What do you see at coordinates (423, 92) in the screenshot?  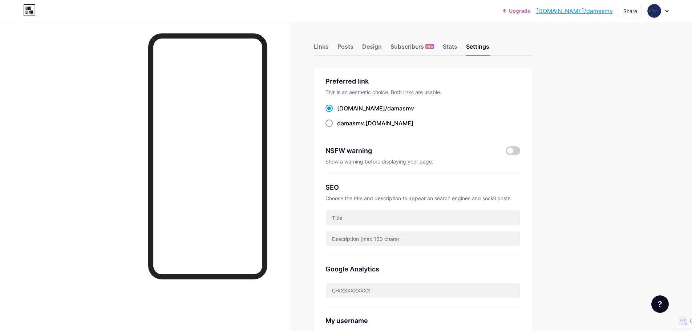 I see `div: This is an aesthetic choice. Both links are usable.` at bounding box center [423, 92].